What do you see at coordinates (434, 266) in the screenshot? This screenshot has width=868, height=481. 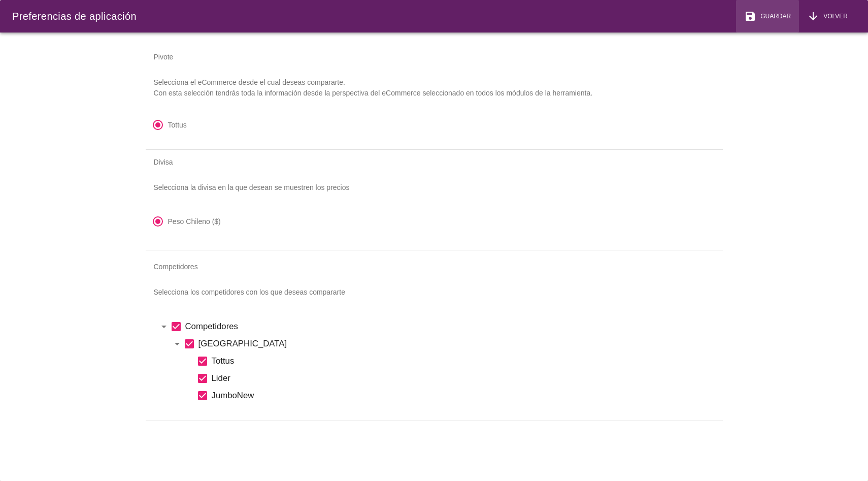 I see `div: Competidores` at bounding box center [434, 266].